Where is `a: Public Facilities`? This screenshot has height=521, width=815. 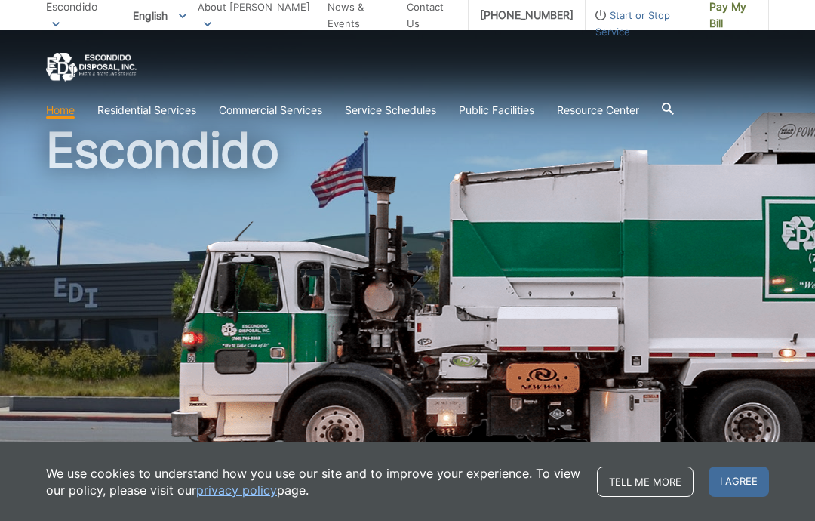 a: Public Facilities is located at coordinates (496, 110).